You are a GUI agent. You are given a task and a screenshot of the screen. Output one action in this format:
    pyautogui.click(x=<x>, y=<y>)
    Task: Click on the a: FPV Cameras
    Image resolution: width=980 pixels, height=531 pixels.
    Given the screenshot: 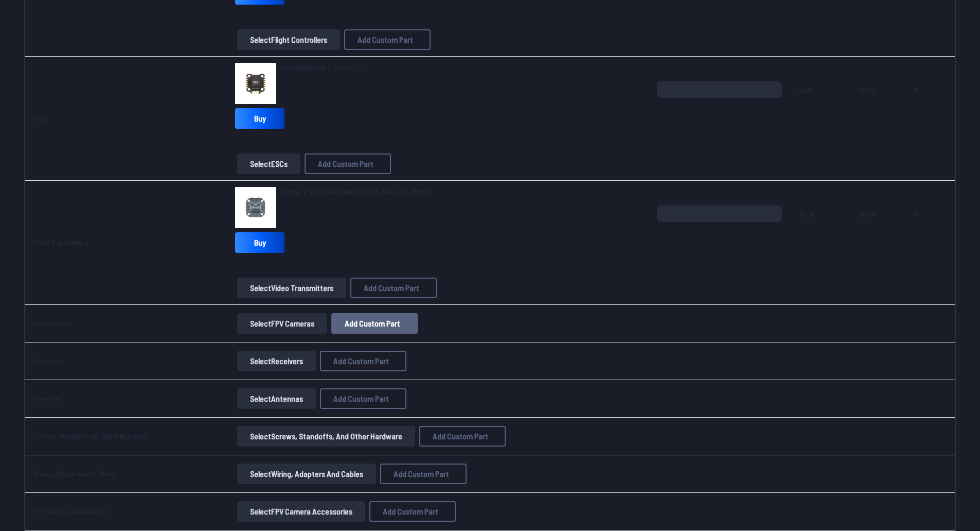 What is the action you would take?
    pyautogui.click(x=53, y=323)
    